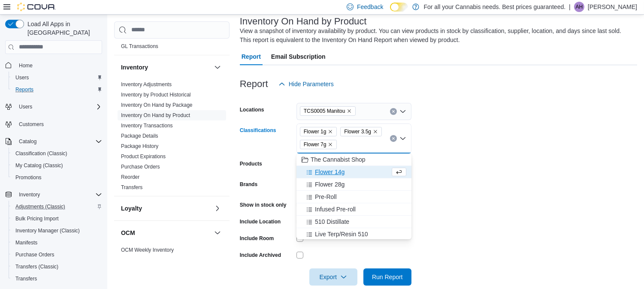 The width and height of the screenshot is (644, 289). I want to click on a: Bulk Pricing Import, so click(37, 219).